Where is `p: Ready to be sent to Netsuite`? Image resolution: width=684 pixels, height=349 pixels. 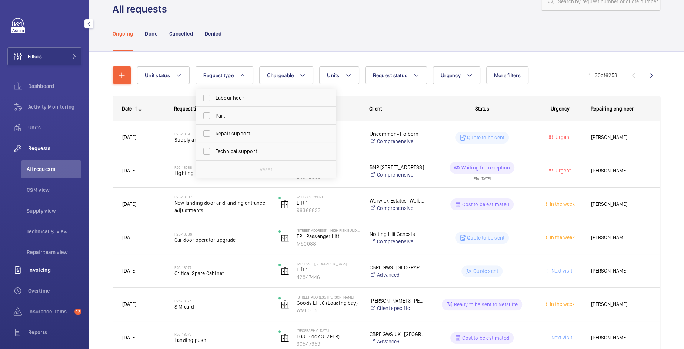 p: Ready to be sent to Netsuite is located at coordinates (486, 304).